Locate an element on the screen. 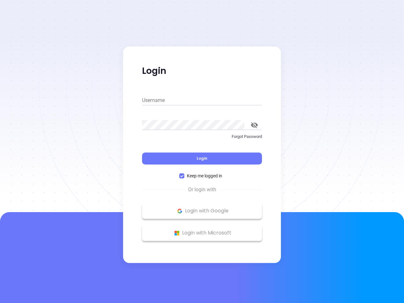 The width and height of the screenshot is (404, 303). button: toggle password visibility is located at coordinates (254, 125).